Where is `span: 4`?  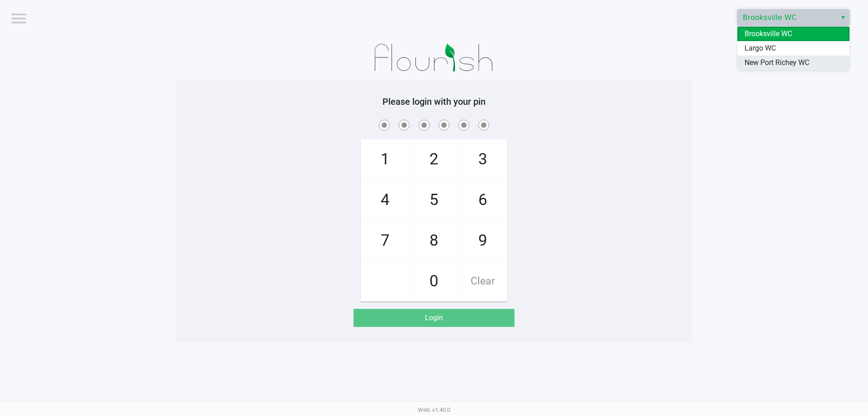
span: 4 is located at coordinates (385, 200).